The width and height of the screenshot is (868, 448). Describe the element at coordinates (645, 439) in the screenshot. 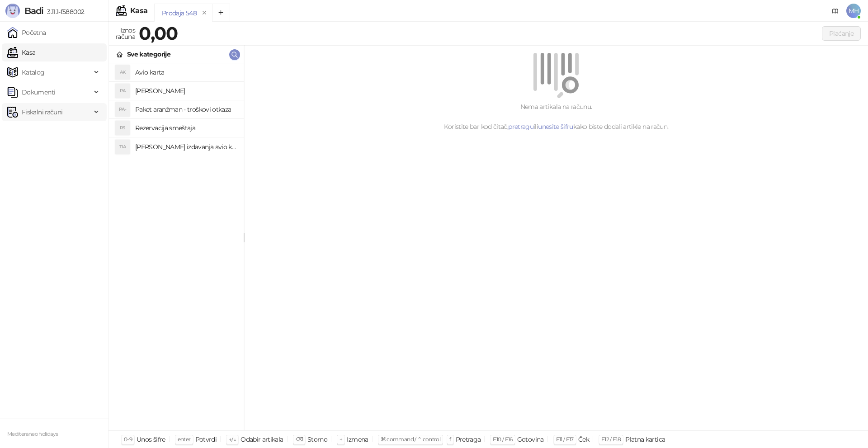

I see `div: Platna kartica` at that location.